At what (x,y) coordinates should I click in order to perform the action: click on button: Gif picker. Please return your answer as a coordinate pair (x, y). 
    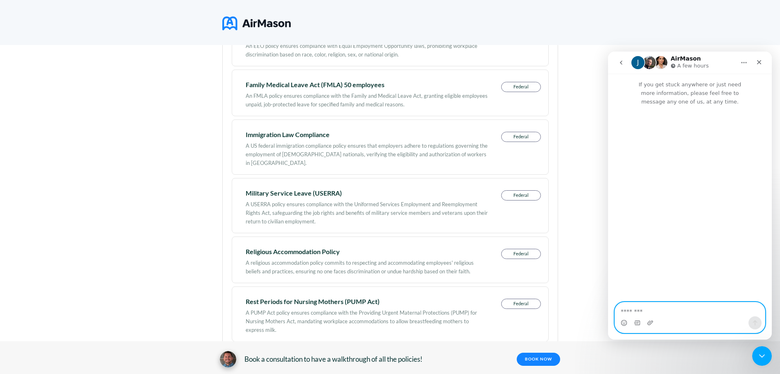
    Looking at the image, I should click on (29, 271).